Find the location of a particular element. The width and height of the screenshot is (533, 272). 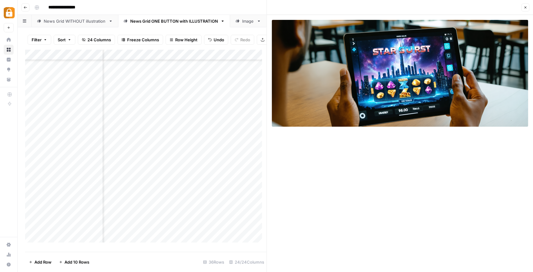

a: Settings is located at coordinates (9, 244).